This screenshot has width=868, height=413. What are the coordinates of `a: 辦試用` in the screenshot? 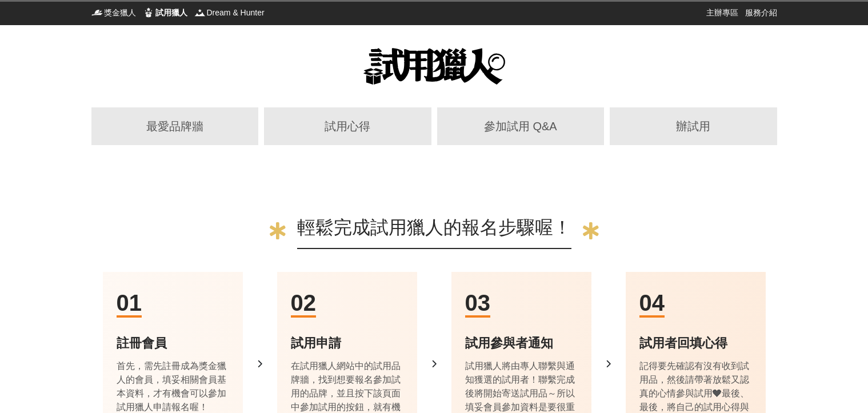 It's located at (693, 126).